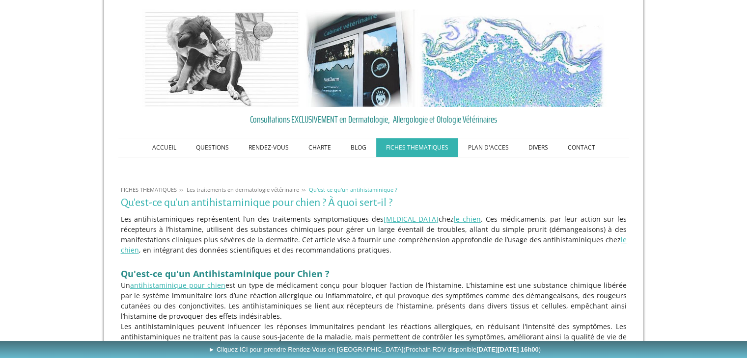 This screenshot has height=358, width=747. Describe the element at coordinates (374, 301) in the screenshot. I see `p: Un est un type de médicament conçu pour bloquer l’action de l’histamine. L’histamine est une subs...` at that location.